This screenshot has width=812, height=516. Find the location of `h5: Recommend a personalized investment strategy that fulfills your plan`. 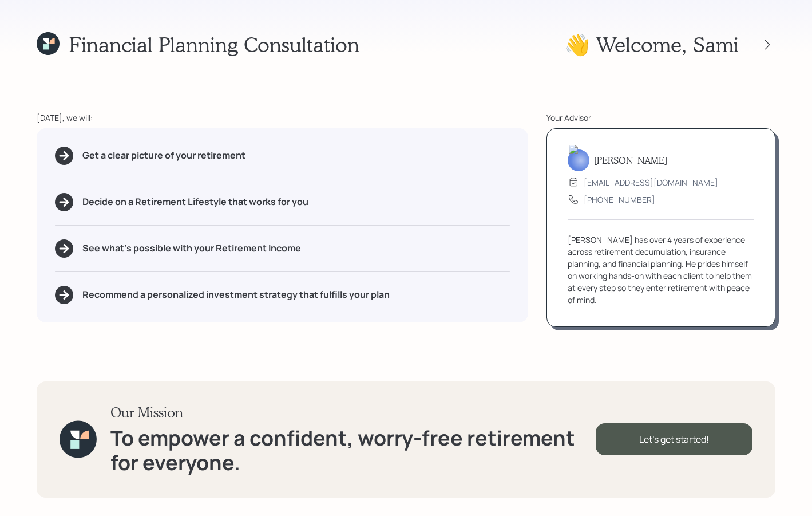

h5: Recommend a personalized investment strategy that fulfills your plan is located at coordinates (236, 294).